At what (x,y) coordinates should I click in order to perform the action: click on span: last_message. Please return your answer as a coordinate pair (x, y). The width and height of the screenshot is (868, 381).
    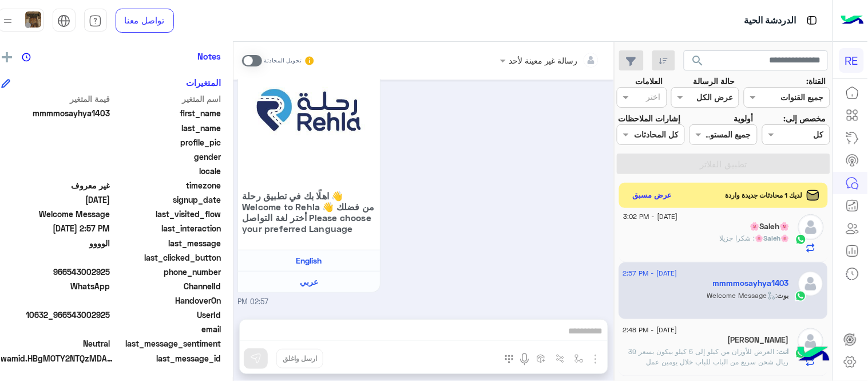
    Looking at the image, I should click on (167, 243).